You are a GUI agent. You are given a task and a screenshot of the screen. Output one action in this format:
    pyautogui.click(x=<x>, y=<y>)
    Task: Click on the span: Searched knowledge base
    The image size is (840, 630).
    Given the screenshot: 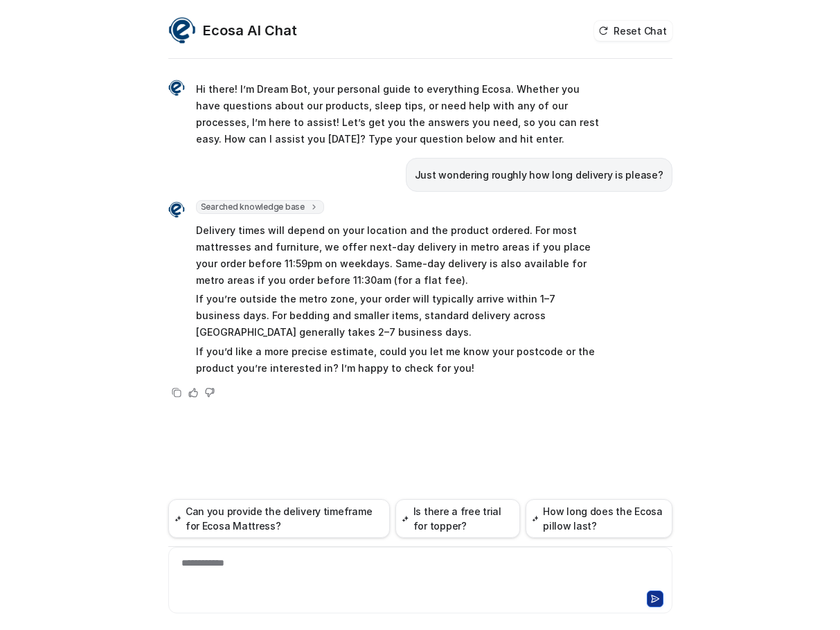 What is the action you would take?
    pyautogui.click(x=259, y=207)
    